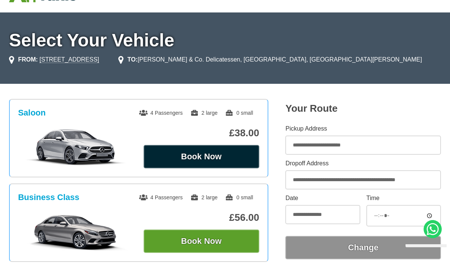 The height and width of the screenshot is (268, 450). What do you see at coordinates (201, 217) in the screenshot?
I see `p: £56.00` at bounding box center [201, 217].